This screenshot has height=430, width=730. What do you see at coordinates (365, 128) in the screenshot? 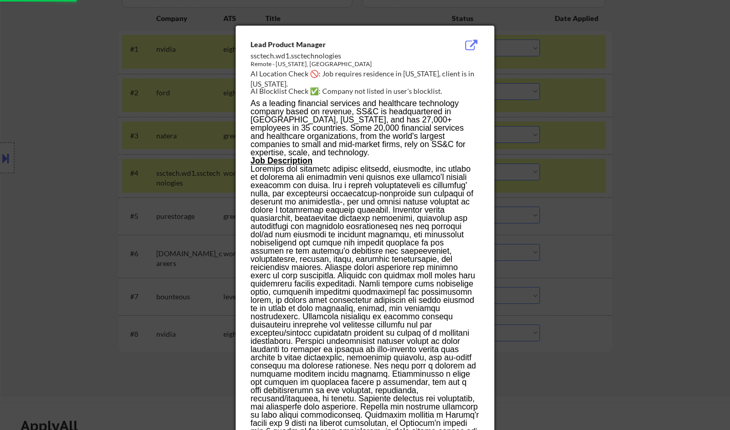
I see `p: As a leading financial services and healthcare technology company based on revenue, SS&C is headq...` at bounding box center [365, 128].